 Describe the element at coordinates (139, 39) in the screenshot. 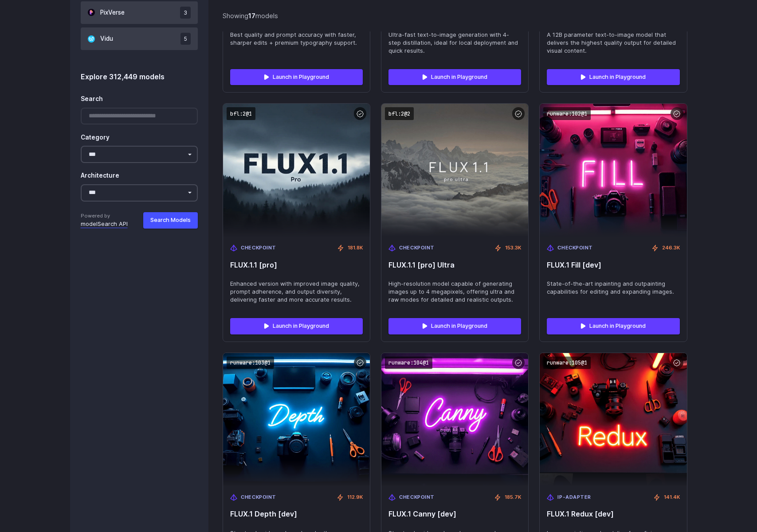

I see `button: Vidu 5` at that location.